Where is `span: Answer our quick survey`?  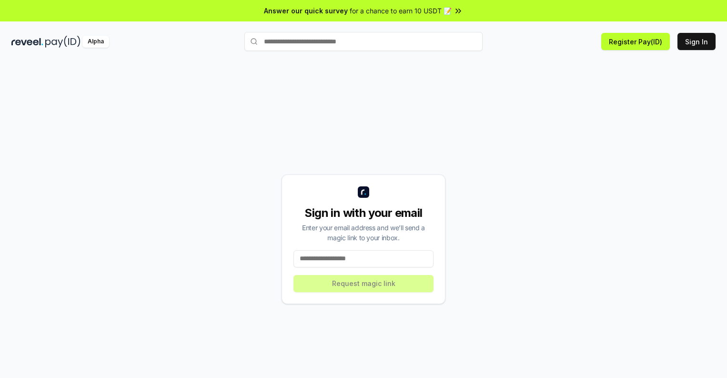
span: Answer our quick survey is located at coordinates (306, 10).